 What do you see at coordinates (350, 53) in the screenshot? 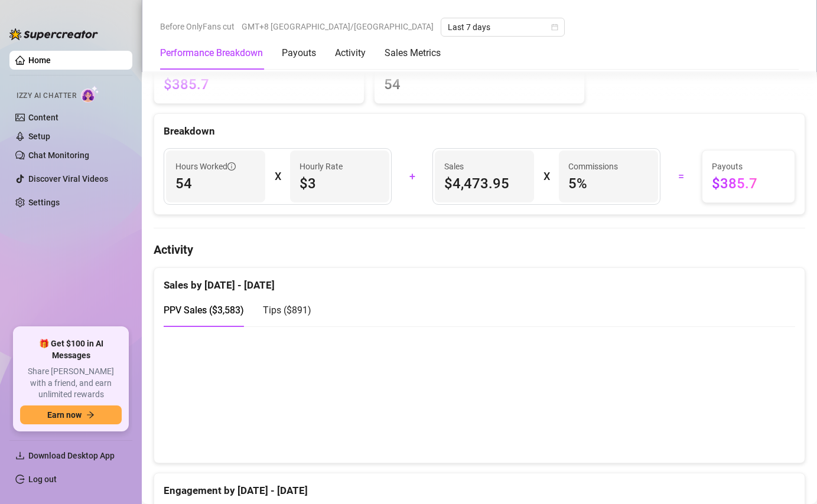
I see `div: Activity` at bounding box center [350, 53].